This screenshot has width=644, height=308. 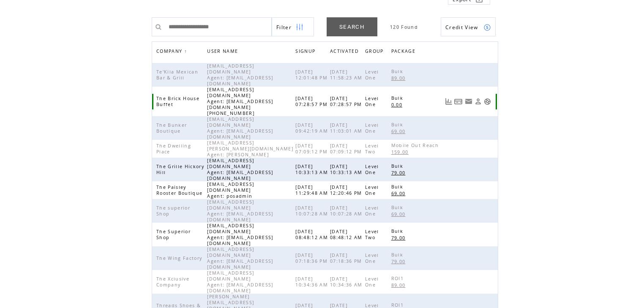 What do you see at coordinates (180, 169) in the screenshot?
I see `span: The Grille Hickory Hill` at bounding box center [180, 169].